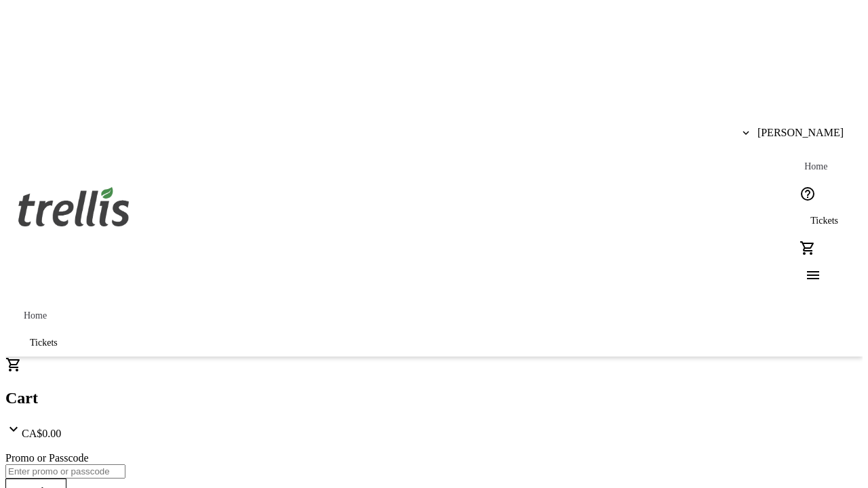  Describe the element at coordinates (41, 433) in the screenshot. I see `span: CA$0.00` at that location.